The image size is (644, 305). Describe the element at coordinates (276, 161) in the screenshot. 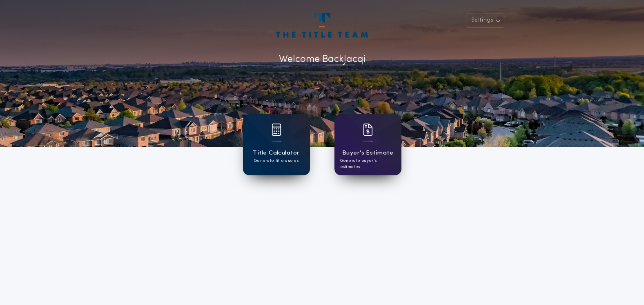

I see `p: Generate title quotes` at that location.